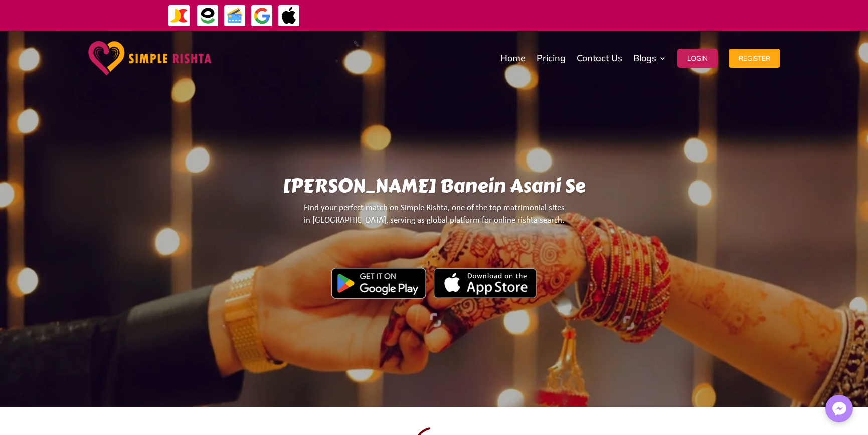 Image resolution: width=868 pixels, height=435 pixels. I want to click on img: Credit Cards, so click(234, 16).